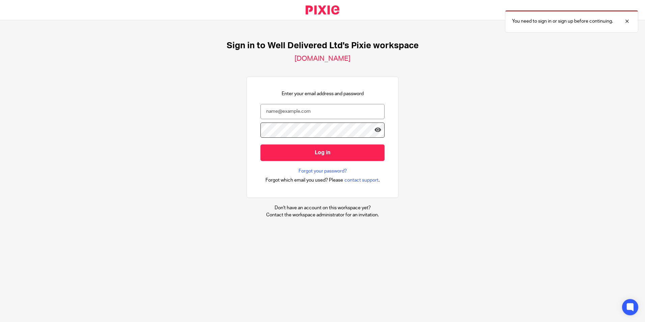 Image resolution: width=645 pixels, height=322 pixels. I want to click on p: Enter your email address and password, so click(323, 94).